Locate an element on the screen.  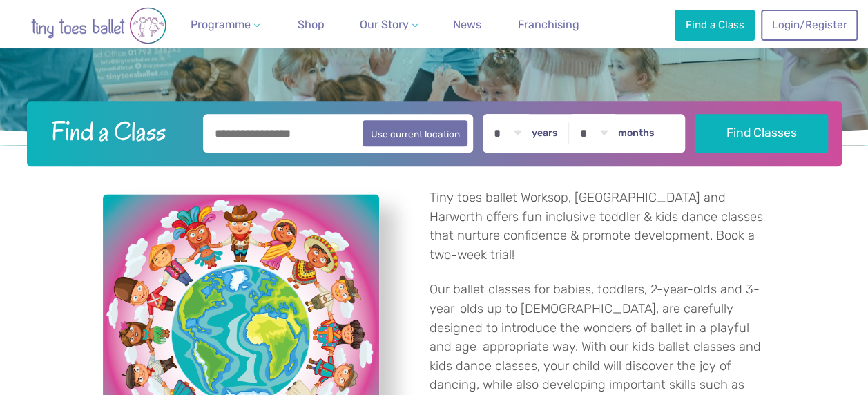
a: Programme is located at coordinates (225, 25).